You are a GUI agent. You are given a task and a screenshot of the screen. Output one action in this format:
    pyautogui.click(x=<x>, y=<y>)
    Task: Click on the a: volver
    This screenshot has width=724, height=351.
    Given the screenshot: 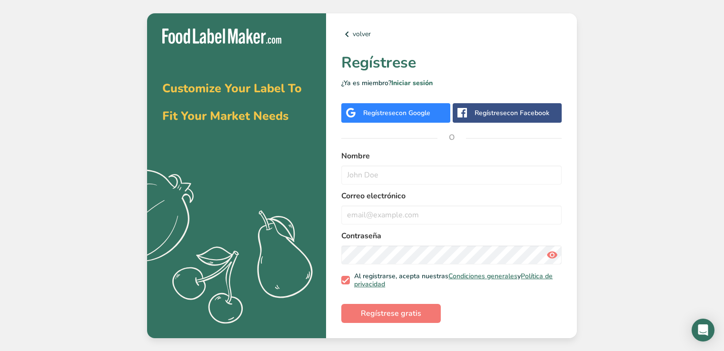 What is the action you would take?
    pyautogui.click(x=451, y=34)
    